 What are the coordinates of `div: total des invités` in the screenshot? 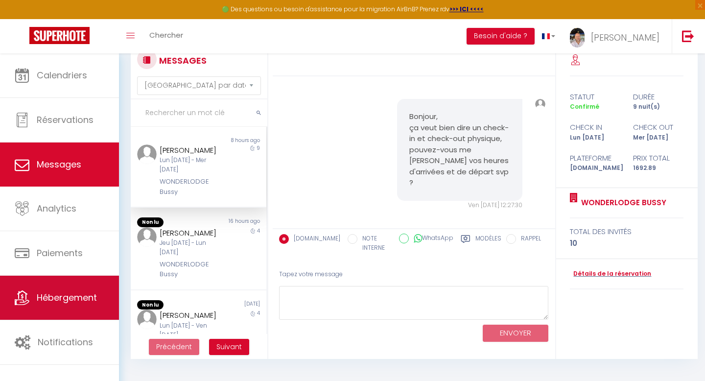 It's located at (626, 231).